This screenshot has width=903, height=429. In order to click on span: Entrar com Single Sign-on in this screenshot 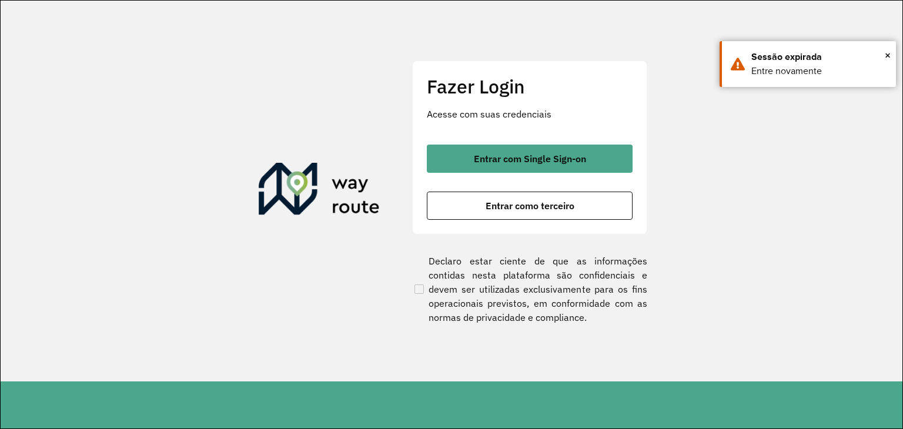, I will do `click(529, 159)`.